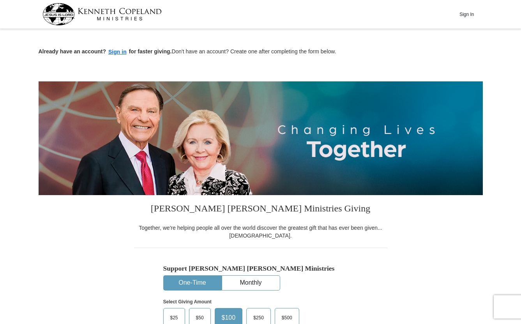 This screenshot has width=521, height=324. What do you see at coordinates (102, 14) in the screenshot?
I see `img: kcm-header-logo.svg` at bounding box center [102, 14].